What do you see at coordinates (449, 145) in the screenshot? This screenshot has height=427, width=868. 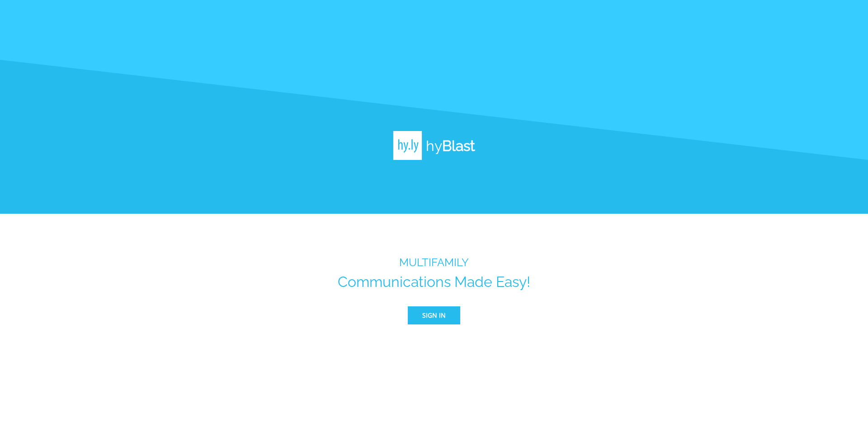 I see `h1: hy` at bounding box center [449, 145].